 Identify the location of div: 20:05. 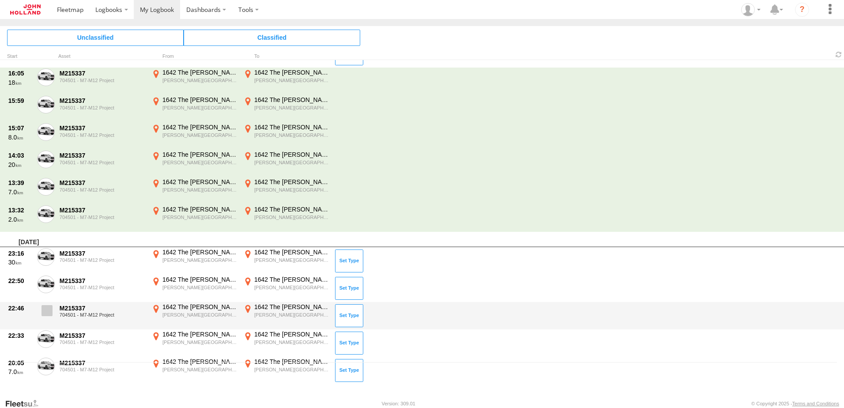
(20, 363).